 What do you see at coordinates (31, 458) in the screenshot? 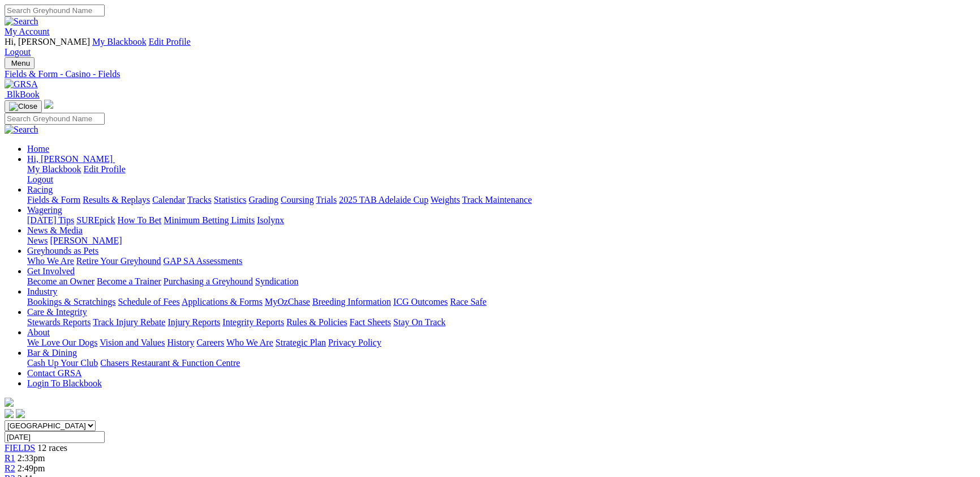
I see `span: 2:33pm` at bounding box center [31, 458].